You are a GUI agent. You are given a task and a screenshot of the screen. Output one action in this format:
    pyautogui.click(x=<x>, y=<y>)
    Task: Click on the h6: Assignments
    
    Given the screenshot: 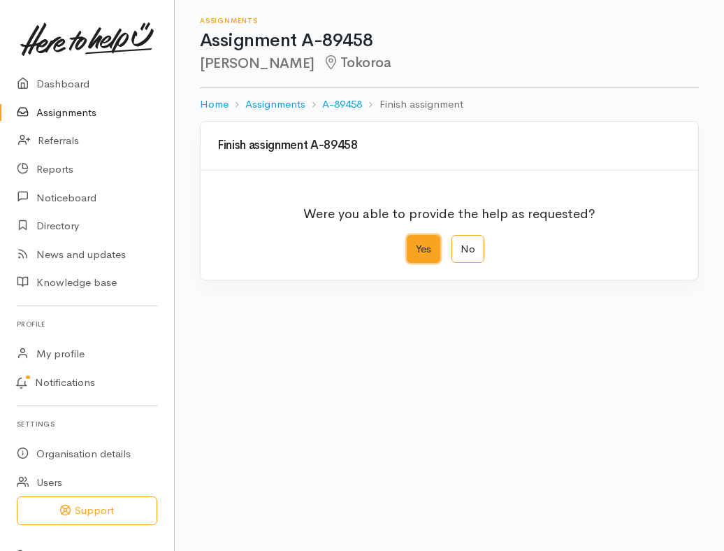 What is the action you would take?
    pyautogui.click(x=450, y=20)
    